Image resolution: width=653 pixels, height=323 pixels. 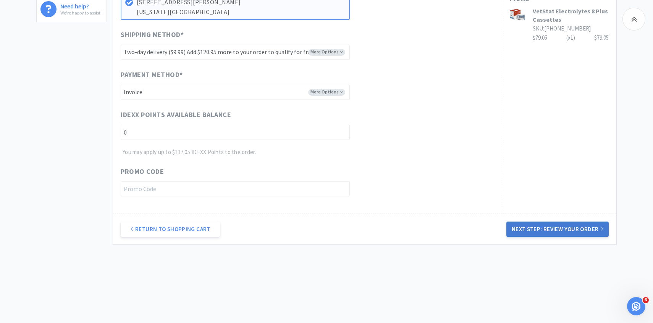 I want to click on span: Shipping Method *, so click(x=152, y=35).